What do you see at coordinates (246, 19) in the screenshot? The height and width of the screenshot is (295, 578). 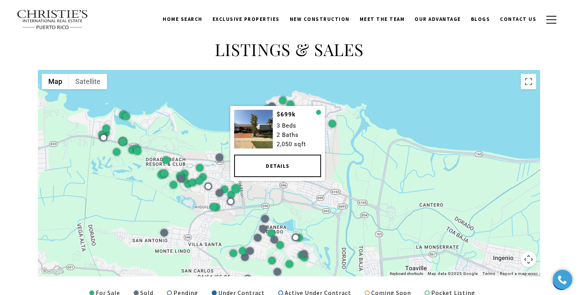 I see `span: Exclusive Properties` at bounding box center [246, 19].